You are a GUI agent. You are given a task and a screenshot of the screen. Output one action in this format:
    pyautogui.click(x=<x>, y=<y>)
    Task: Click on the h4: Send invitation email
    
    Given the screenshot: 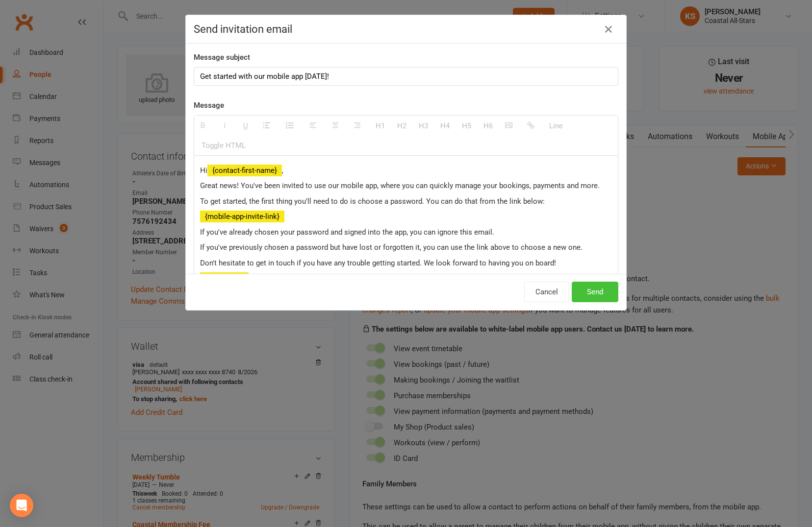 What is the action you would take?
    pyautogui.click(x=406, y=29)
    